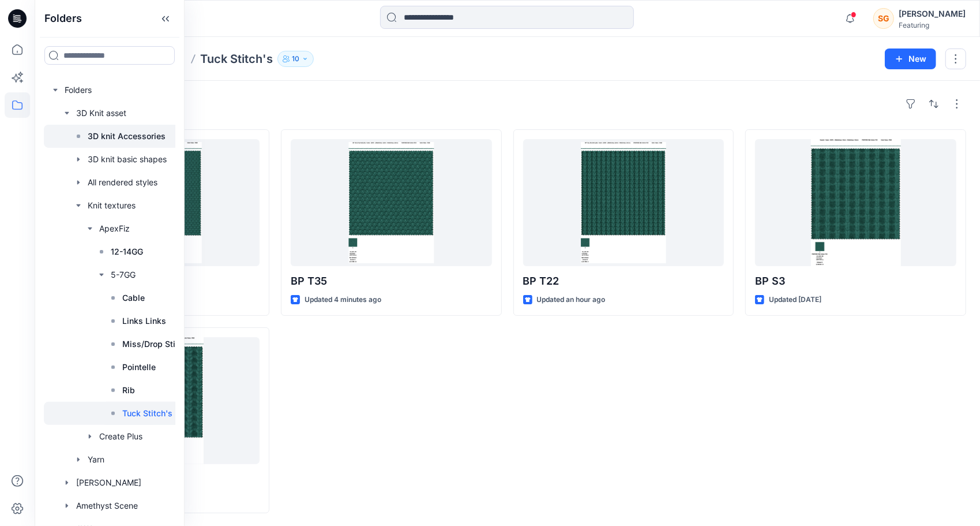 This screenshot has height=526, width=980. Describe the element at coordinates (128, 391) in the screenshot. I see `p: Rib` at that location.